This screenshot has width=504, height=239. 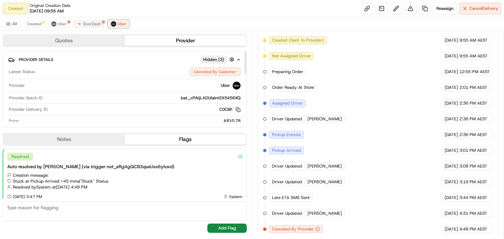 What do you see at coordinates (211, 98) in the screenshot?
I see `span: bat_cPAtjLADUlalntSX5456XQ` at bounding box center [211, 98].